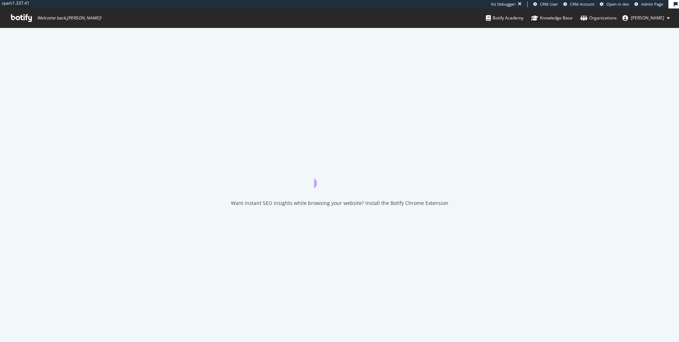 The height and width of the screenshot is (342, 679). Describe the element at coordinates (598, 18) in the screenshot. I see `a: Organizations` at that location.